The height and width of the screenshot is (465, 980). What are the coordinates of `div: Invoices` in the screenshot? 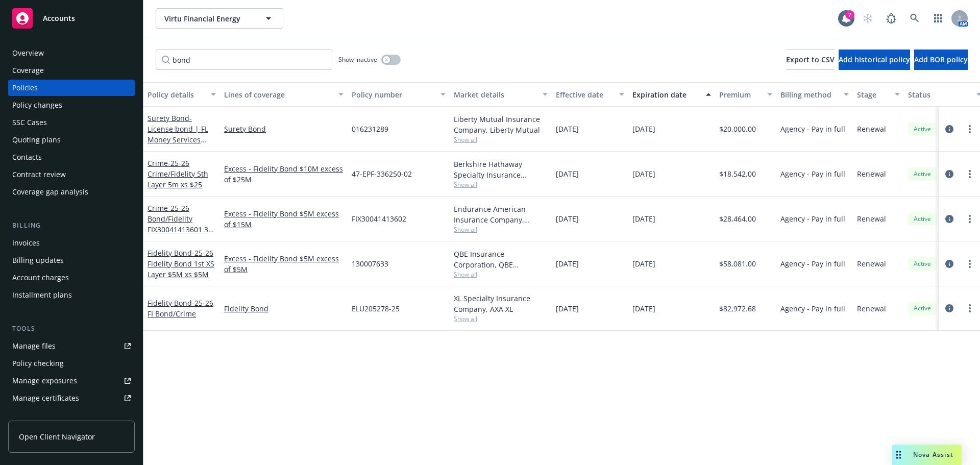 It's located at (26, 243).